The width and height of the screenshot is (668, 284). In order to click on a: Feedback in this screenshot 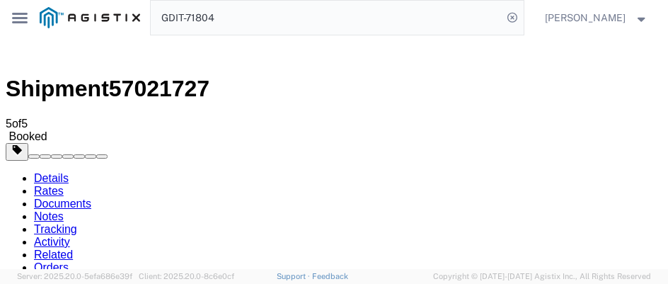, I will do `click(330, 276)`.